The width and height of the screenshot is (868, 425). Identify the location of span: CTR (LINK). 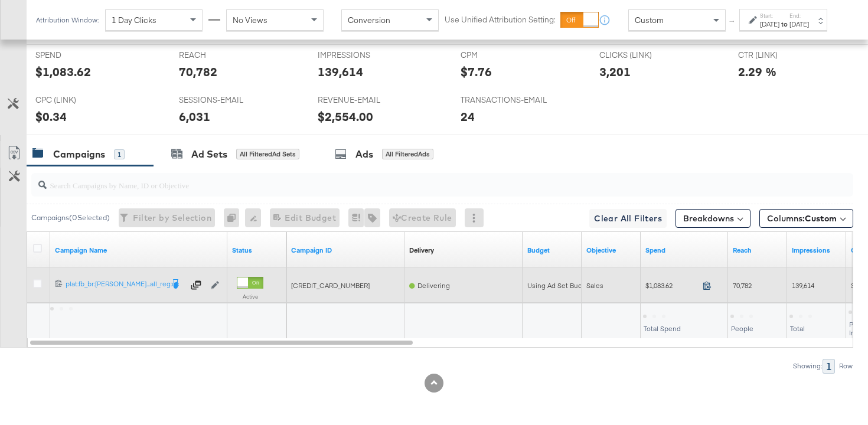
(782, 55).